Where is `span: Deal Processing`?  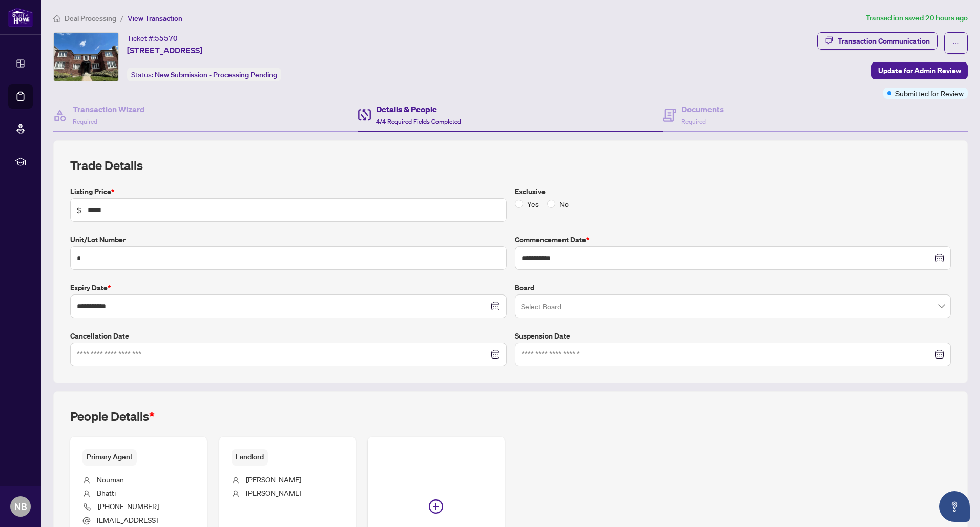
span: Deal Processing is located at coordinates (90, 18).